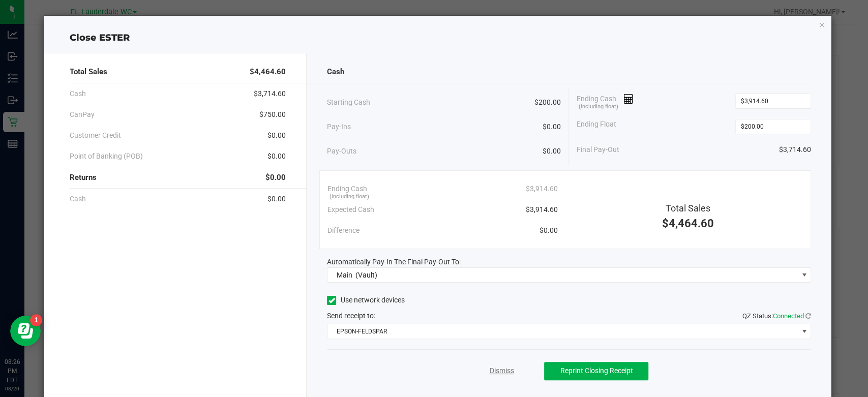 The width and height of the screenshot is (868, 397). Describe the element at coordinates (437, 37) in the screenshot. I see `div: Close ESTER` at that location.